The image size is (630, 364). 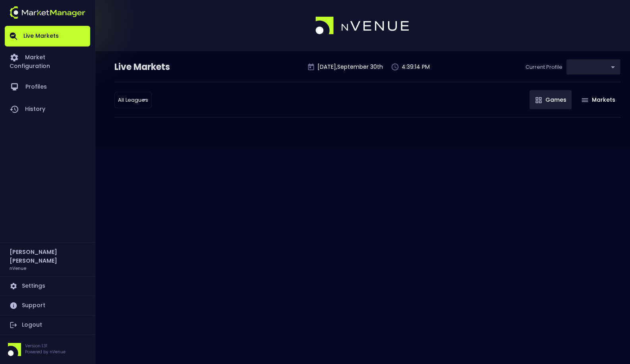 I want to click on p: 4:39:14 PM, so click(x=415, y=67).